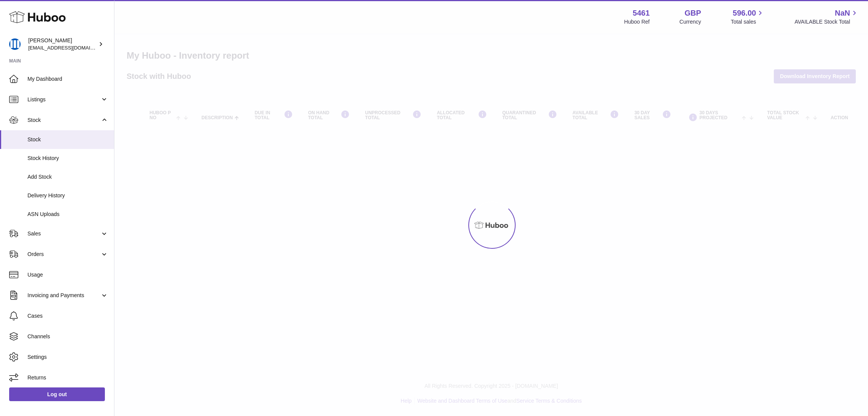  Describe the element at coordinates (68, 79) in the screenshot. I see `span: My Dashboard` at that location.